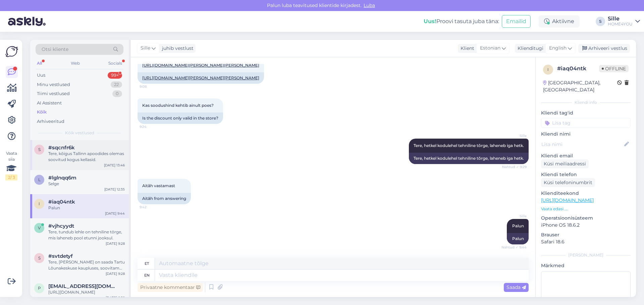  Describe the element at coordinates (51, 122) in the screenshot. I see `div: Arhiveeritud` at that location.